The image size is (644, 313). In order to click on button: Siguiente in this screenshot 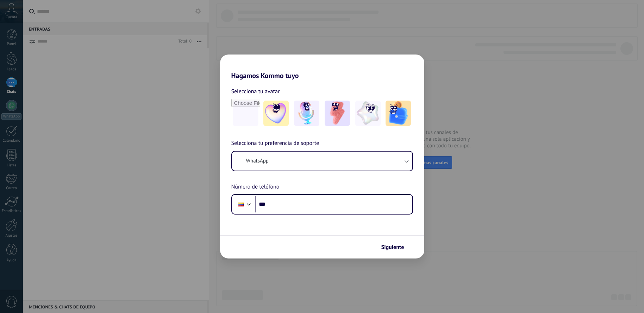, I will do `click(396, 248)`.